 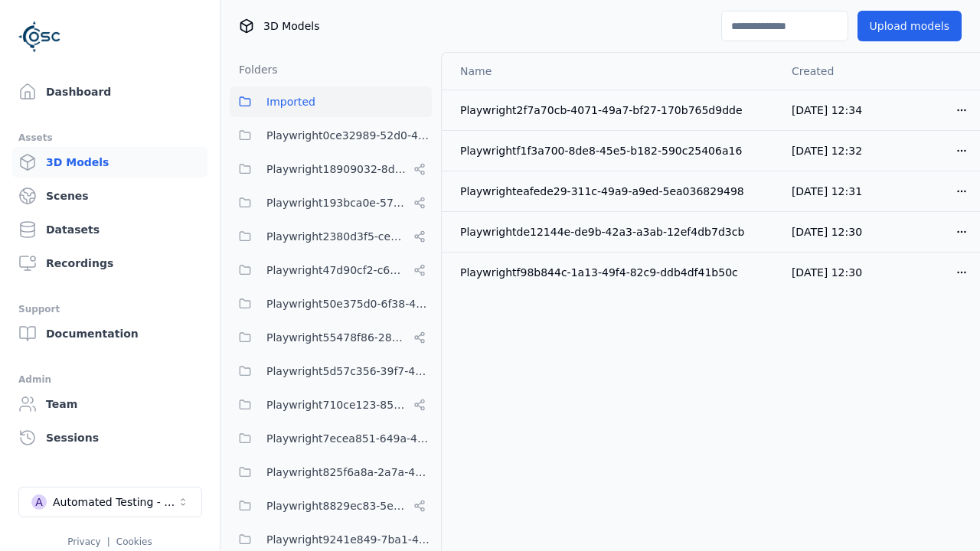 I want to click on a: Datasets, so click(x=110, y=230).